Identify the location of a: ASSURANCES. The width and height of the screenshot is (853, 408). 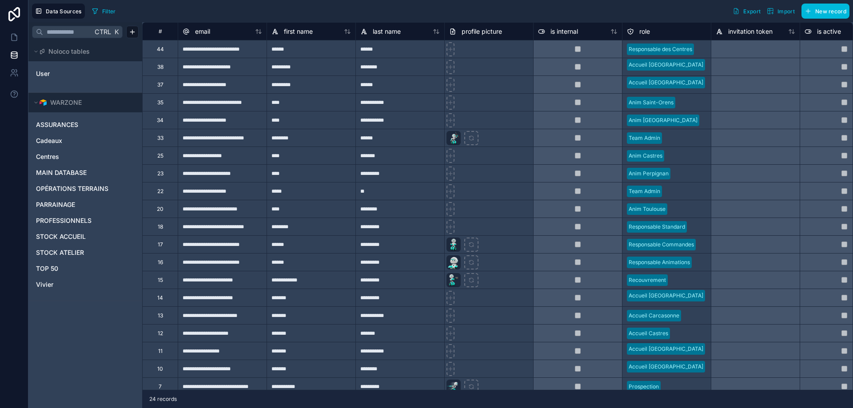
(84, 125).